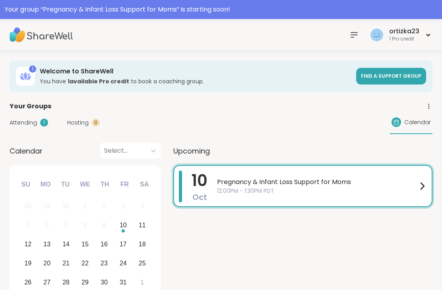 The image size is (442, 290). Describe the element at coordinates (28, 244) in the screenshot. I see `div: 12` at that location.